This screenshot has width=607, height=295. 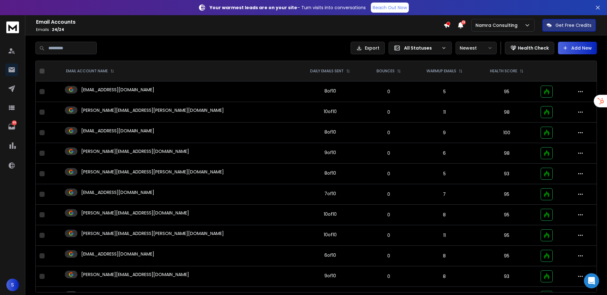 What do you see at coordinates (463, 22) in the screenshot?
I see `span: 22` at bounding box center [463, 22].